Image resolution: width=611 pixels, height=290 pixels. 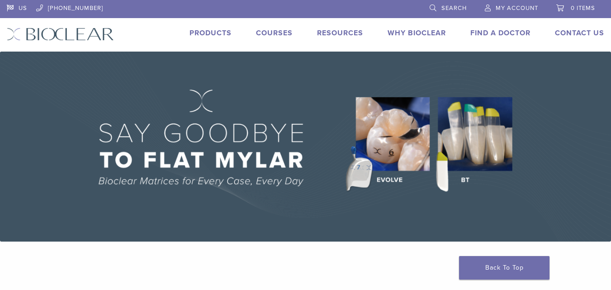 I want to click on span: My Account, so click(x=517, y=8).